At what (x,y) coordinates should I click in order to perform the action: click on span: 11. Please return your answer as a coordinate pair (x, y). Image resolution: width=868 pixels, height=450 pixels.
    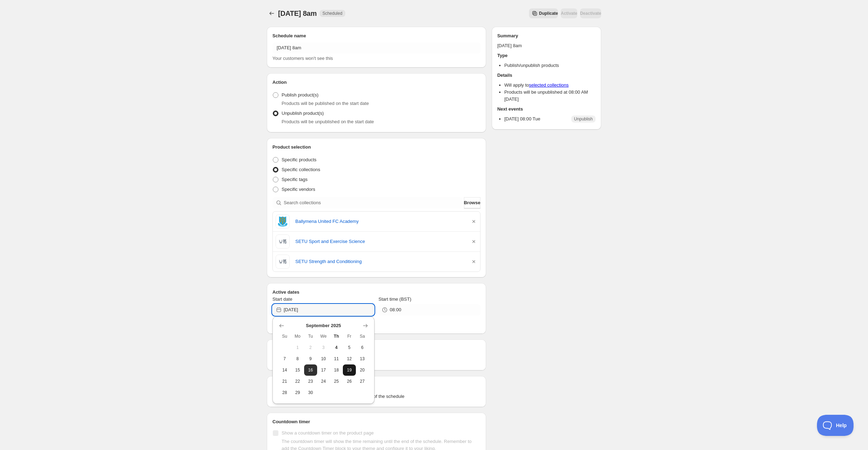
    Looking at the image, I should click on (336, 358).